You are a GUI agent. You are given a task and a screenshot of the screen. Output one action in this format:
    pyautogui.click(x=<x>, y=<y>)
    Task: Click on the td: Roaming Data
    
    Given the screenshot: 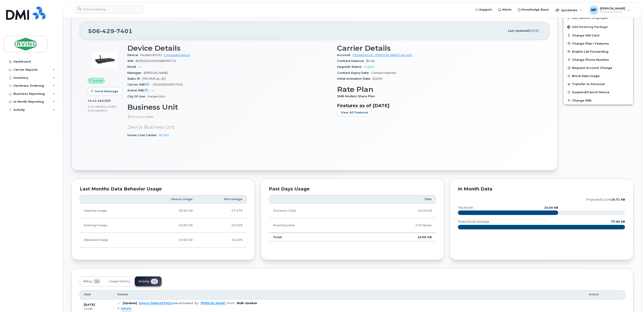 What is the action you would take?
    pyautogui.click(x=316, y=225)
    